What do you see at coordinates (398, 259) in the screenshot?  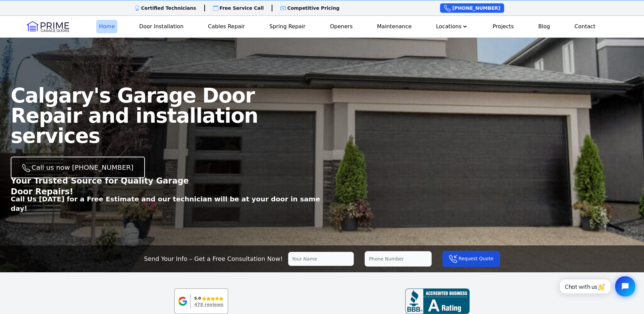 I see `input: Phone Number` at bounding box center [398, 259].